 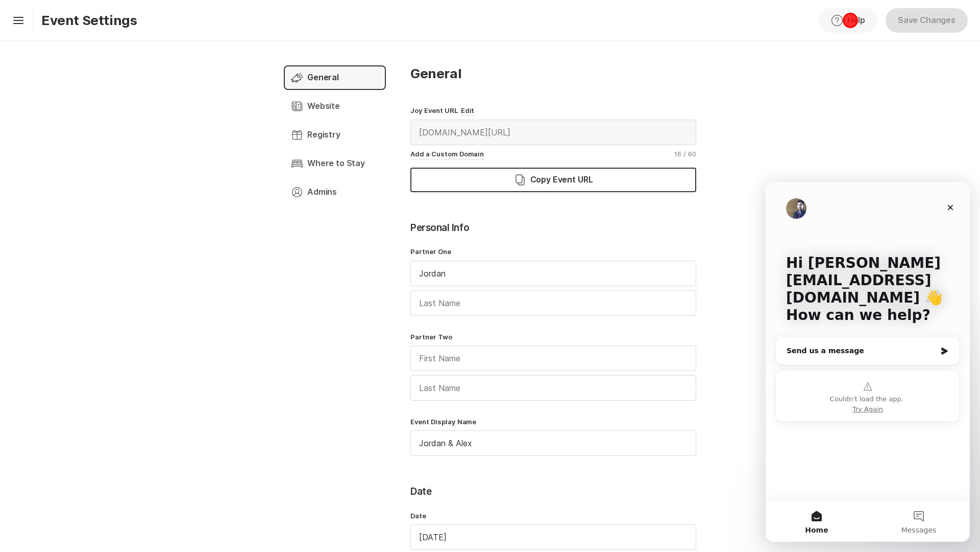 I want to click on button: Save Changes, so click(x=927, y=21).